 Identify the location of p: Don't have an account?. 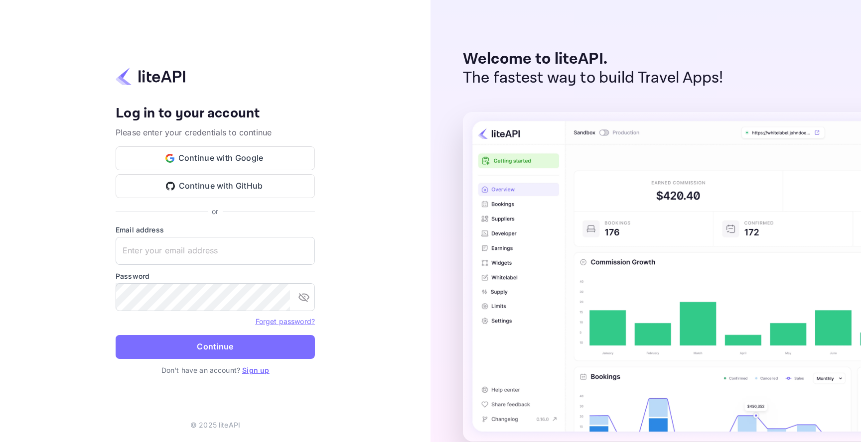
(215, 370).